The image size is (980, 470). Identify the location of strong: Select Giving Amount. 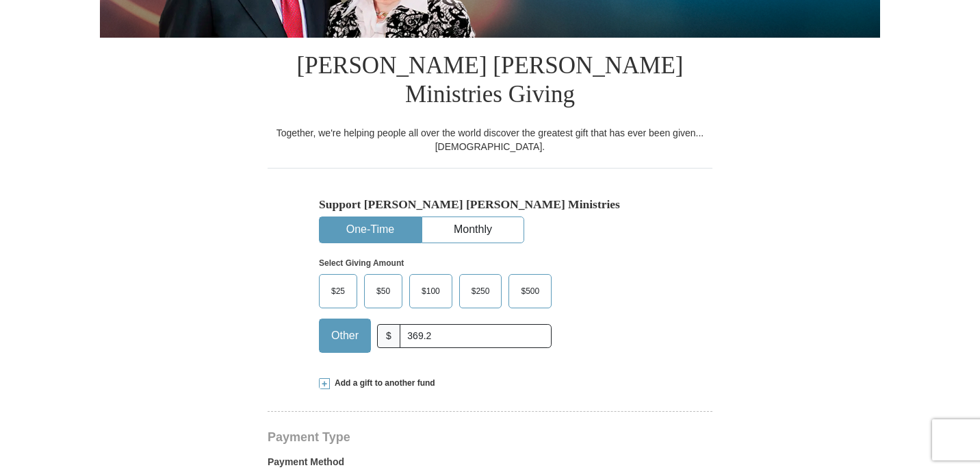
(361, 263).